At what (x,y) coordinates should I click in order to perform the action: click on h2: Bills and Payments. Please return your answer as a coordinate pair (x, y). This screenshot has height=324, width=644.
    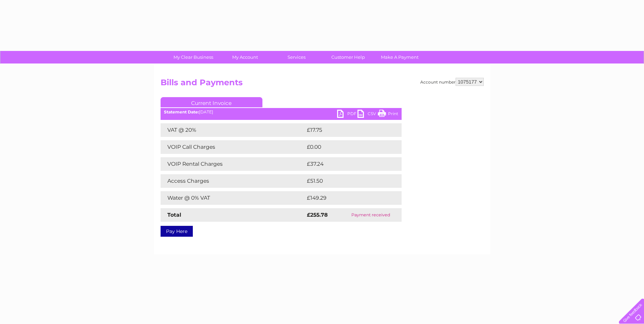
    Looking at the image, I should click on (322, 84).